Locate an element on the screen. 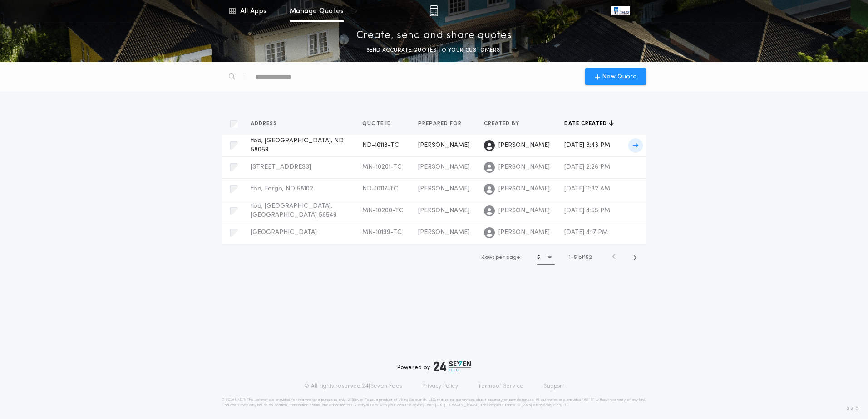  button: Created by is located at coordinates (505, 124).